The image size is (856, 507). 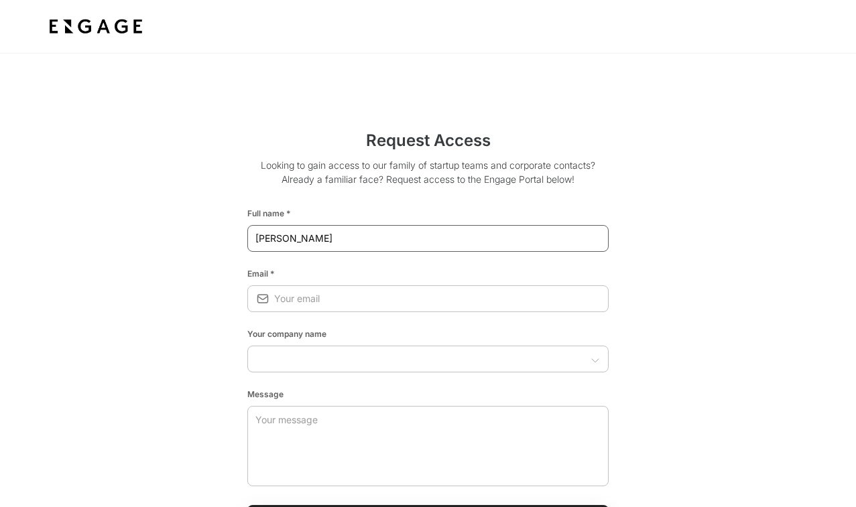 I want to click on div: Email *, so click(x=427, y=271).